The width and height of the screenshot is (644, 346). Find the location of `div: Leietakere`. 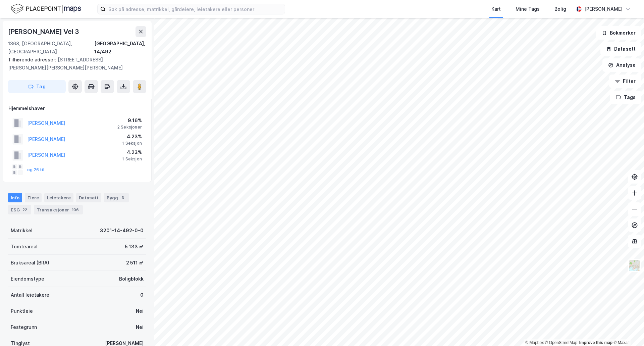

div: Leietakere is located at coordinates (59, 197).